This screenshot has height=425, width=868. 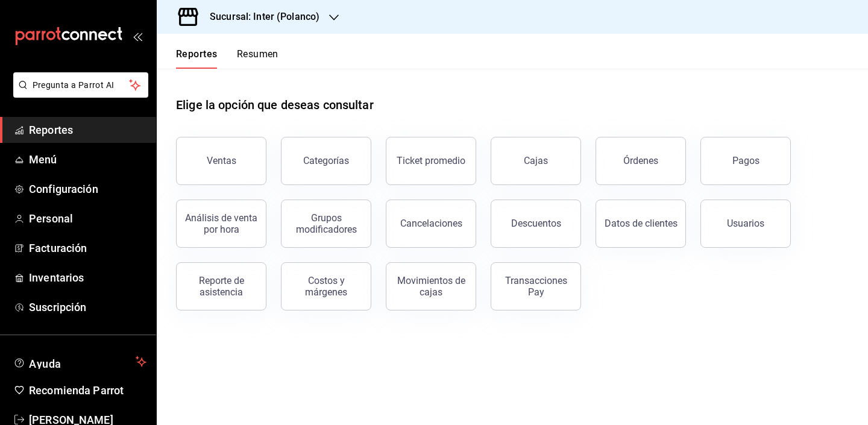 I want to click on button: Movimientos de cajas, so click(x=431, y=286).